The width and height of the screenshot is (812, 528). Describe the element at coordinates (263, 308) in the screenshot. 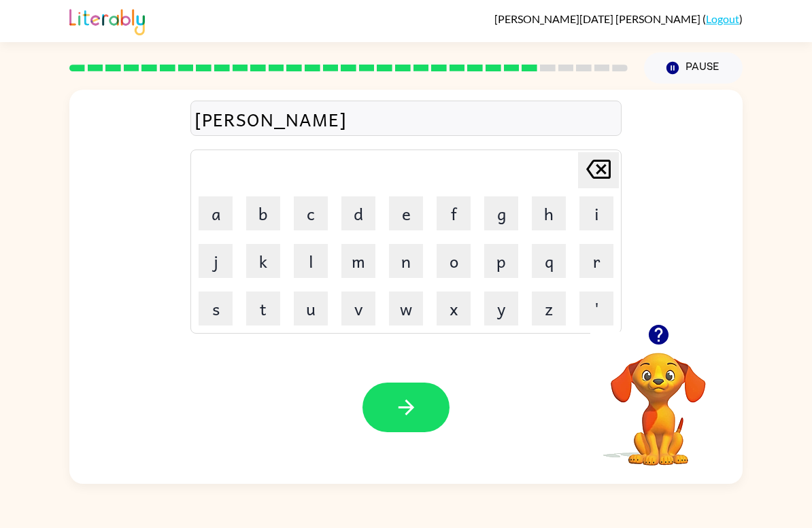

I see `button: t` at that location.